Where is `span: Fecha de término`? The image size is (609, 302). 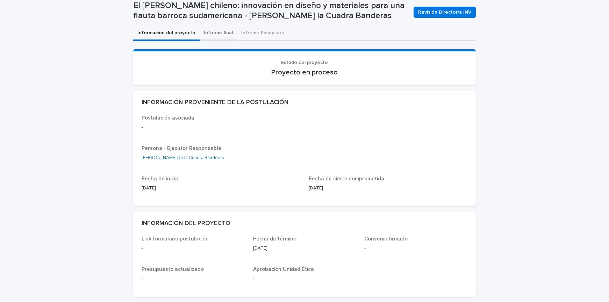
span: Fecha de término is located at coordinates (275, 239).